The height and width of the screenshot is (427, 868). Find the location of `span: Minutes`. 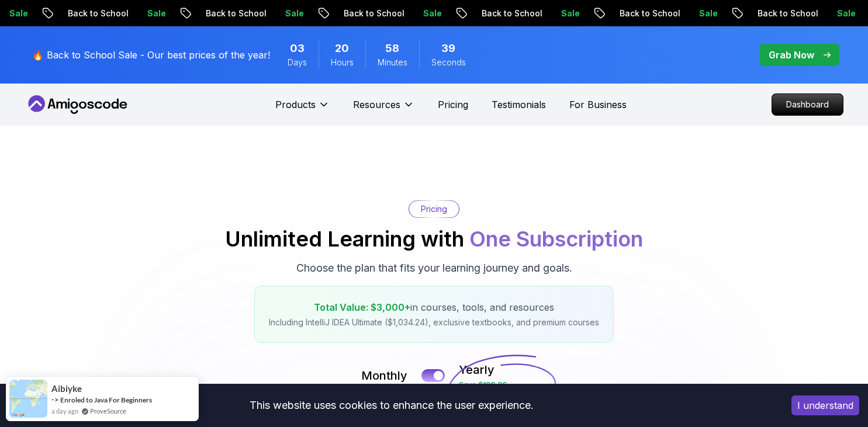

span: Minutes is located at coordinates (392, 63).